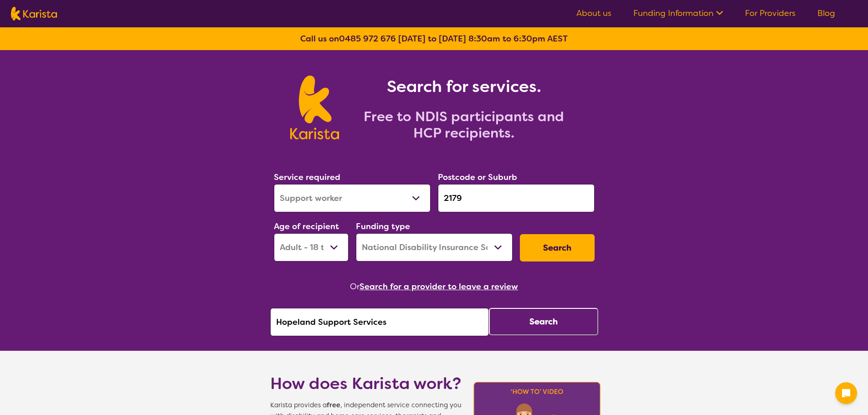 This screenshot has height=415, width=868. Describe the element at coordinates (464, 86) in the screenshot. I see `h1: Search for services.` at that location.